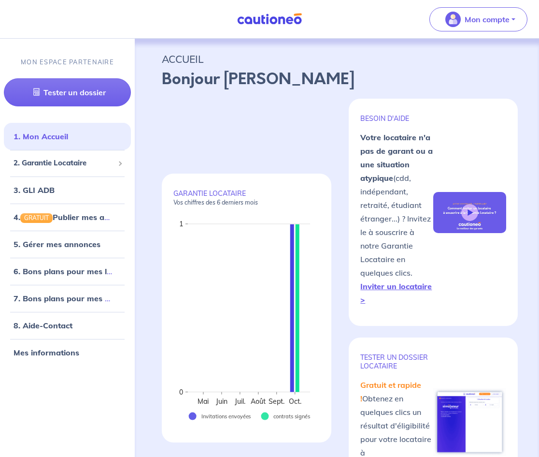  I want to click on a: 7. Bons plans pour mes propriétaires, so click(84, 298).